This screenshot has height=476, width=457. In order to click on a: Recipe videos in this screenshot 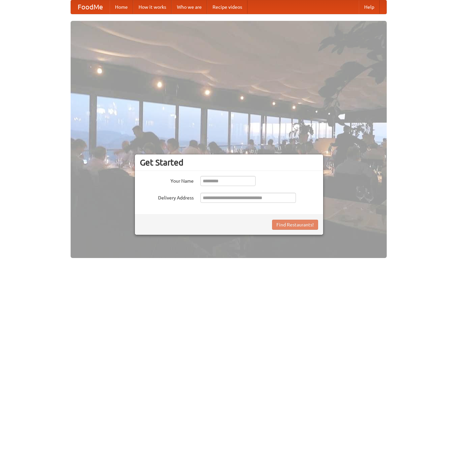, I will do `click(227, 7)`.